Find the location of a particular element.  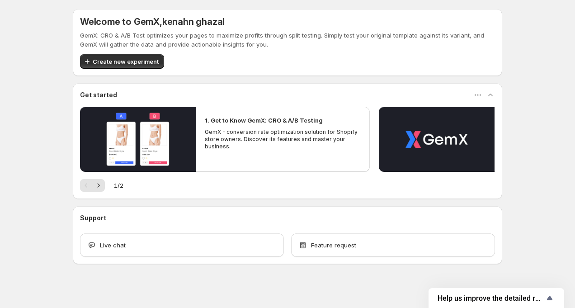

span: , kenahn ghazal is located at coordinates (192, 22).